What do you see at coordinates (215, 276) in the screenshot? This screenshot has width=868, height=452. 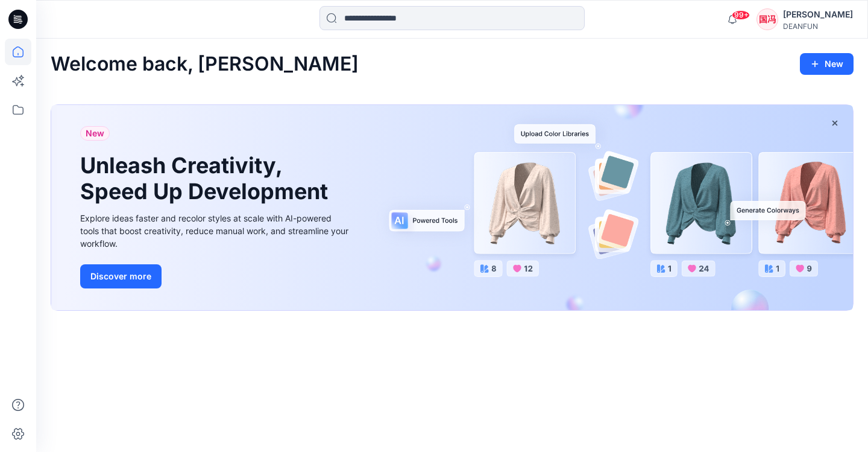 I see `a: Discover more` at bounding box center [215, 276].